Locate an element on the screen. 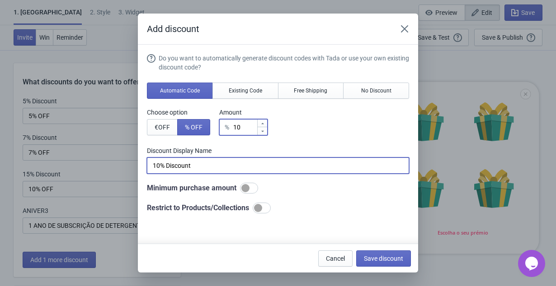  button: €OFF is located at coordinates (162, 127).